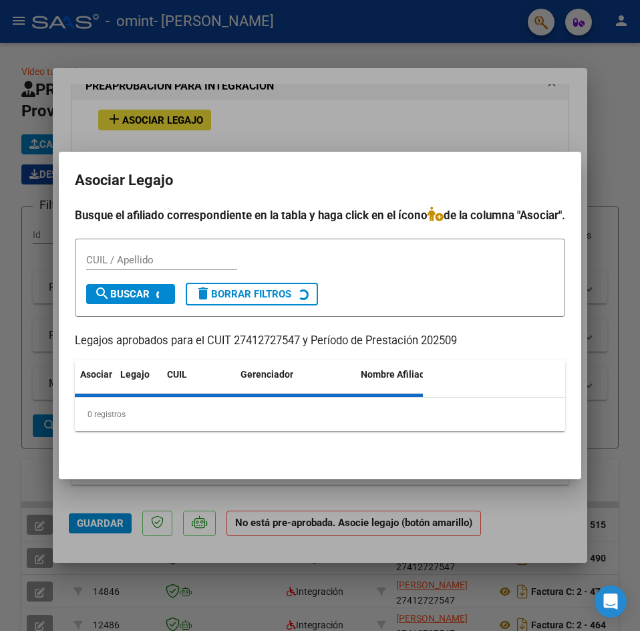  I want to click on mat-icon: delete, so click(203, 293).